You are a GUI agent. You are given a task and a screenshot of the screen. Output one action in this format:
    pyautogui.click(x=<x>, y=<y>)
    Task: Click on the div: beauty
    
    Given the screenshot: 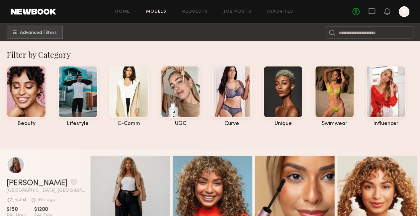 What is the action you would take?
    pyautogui.click(x=26, y=123)
    